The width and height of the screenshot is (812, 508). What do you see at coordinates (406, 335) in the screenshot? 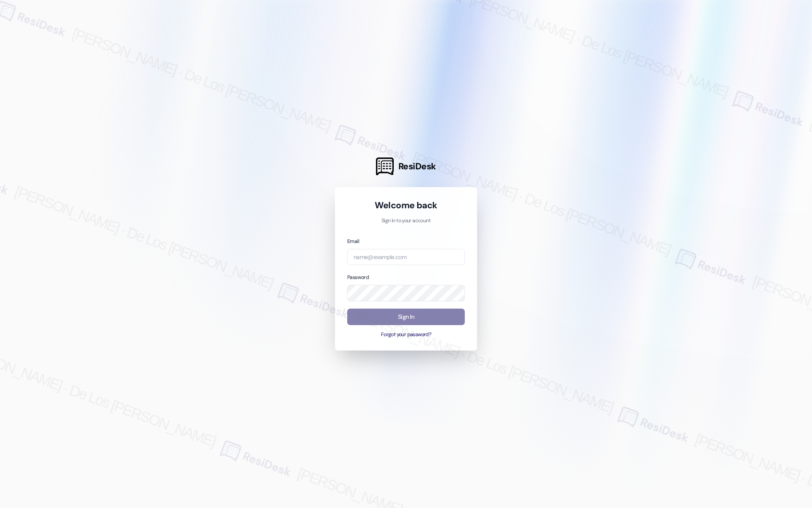
I see `button: Forgot your password?` at bounding box center [406, 335].